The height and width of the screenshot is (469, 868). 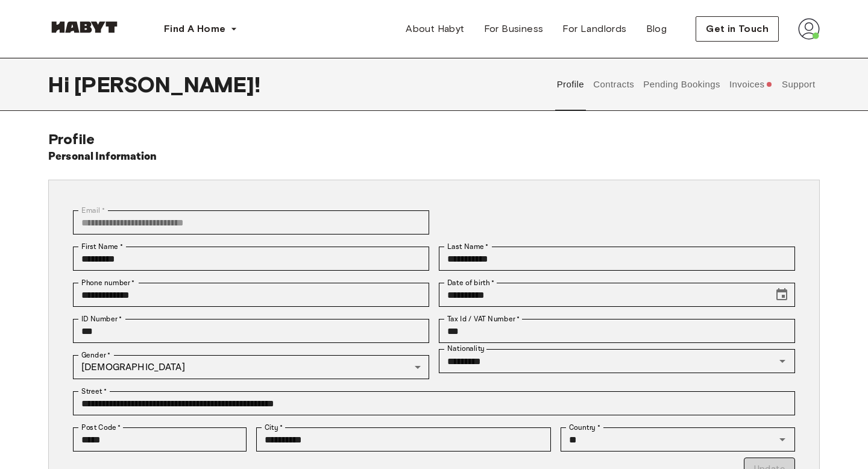 I want to click on span: About Habyt, so click(x=435, y=29).